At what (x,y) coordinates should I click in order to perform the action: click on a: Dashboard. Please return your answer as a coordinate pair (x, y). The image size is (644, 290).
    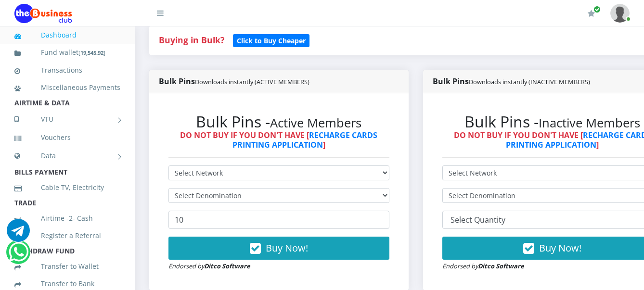
    Looking at the image, I should click on (68, 35).